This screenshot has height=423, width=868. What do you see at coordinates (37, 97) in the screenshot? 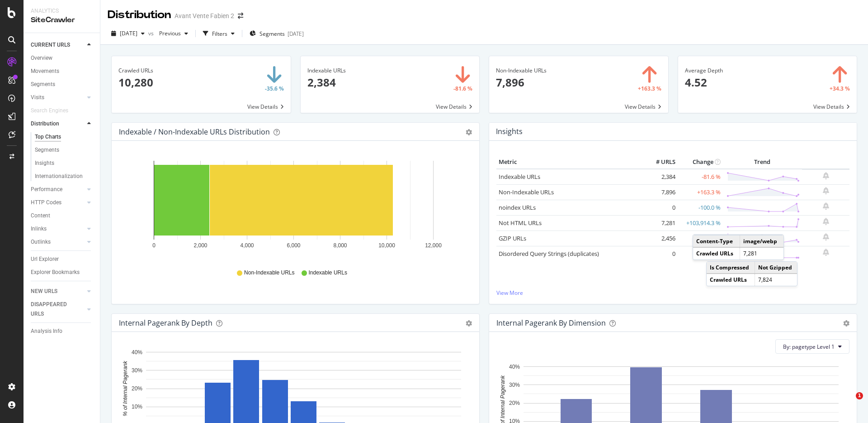
I see `div: Visits` at bounding box center [37, 97].